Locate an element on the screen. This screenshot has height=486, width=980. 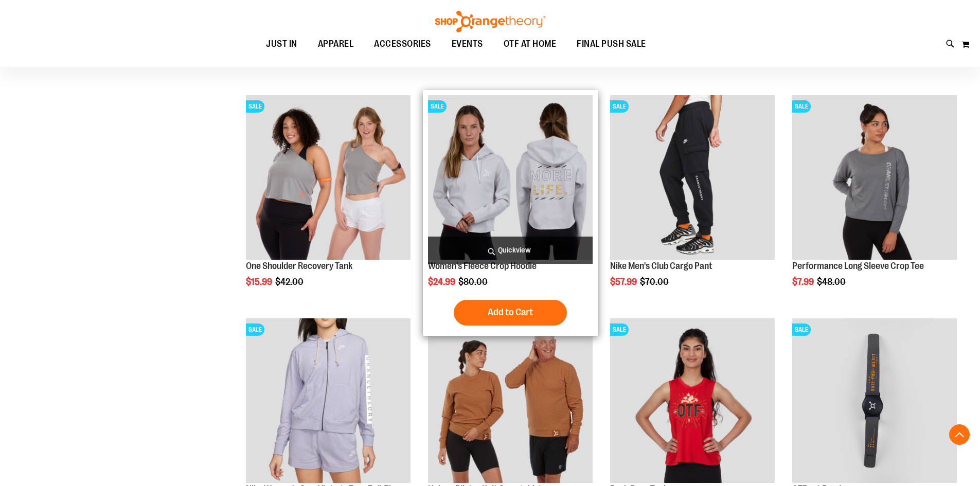
img: Product image for Womens Fleece Crop Hoodie is located at coordinates (511, 177).